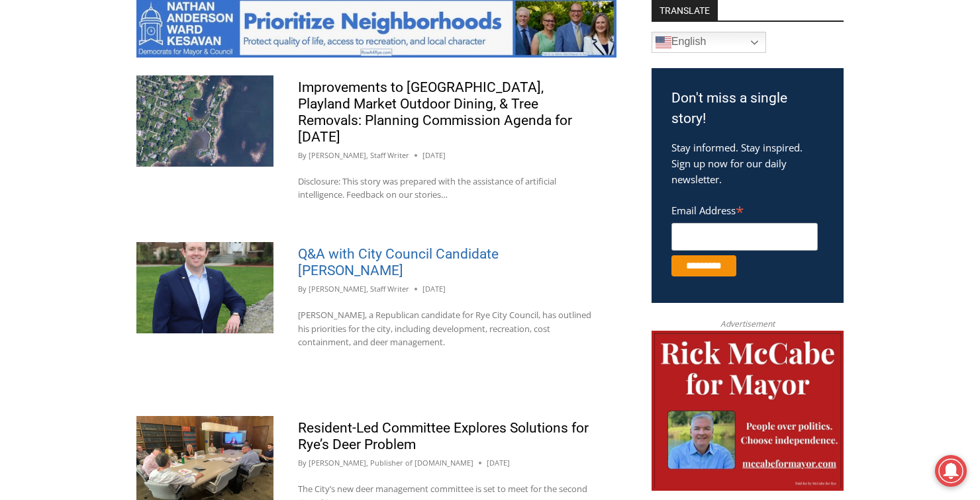  Describe the element at coordinates (747, 411) in the screenshot. I see `a: McCabe for Mayor` at that location.